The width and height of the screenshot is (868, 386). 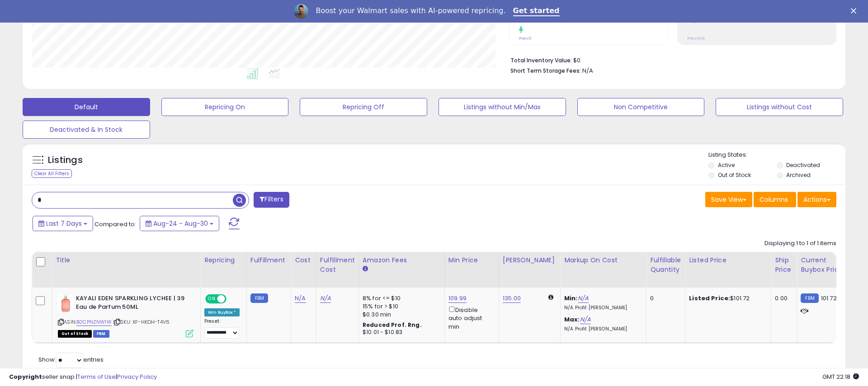 What do you see at coordinates (71, 359) in the screenshot?
I see `span: Show: entries` at bounding box center [71, 359].